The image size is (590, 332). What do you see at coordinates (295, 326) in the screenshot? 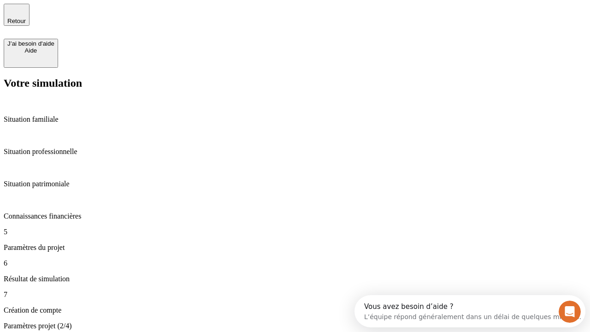
I see `p: Paramètres projet (2/4)` at bounding box center [295, 326].